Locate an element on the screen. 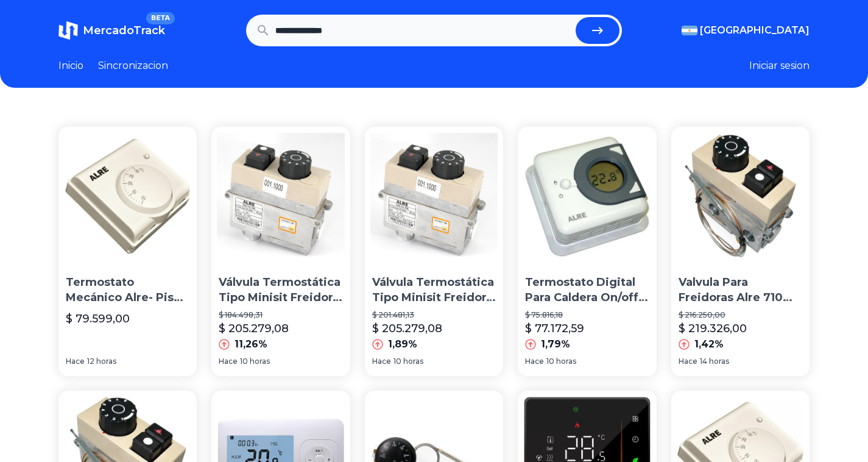  a: Termostato Mecánico Alre- Piso Radiante ElectricoTermostato Mecánico Alre- Piso Radiante Electric... is located at coordinates (127, 252).